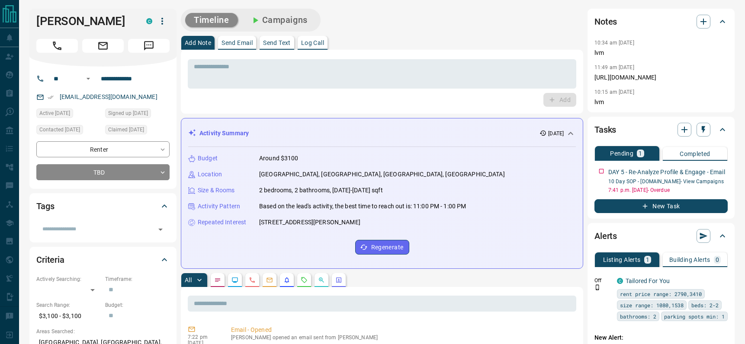 This screenshot has width=745, height=344. I want to click on p: Email - Opened, so click(402, 330).